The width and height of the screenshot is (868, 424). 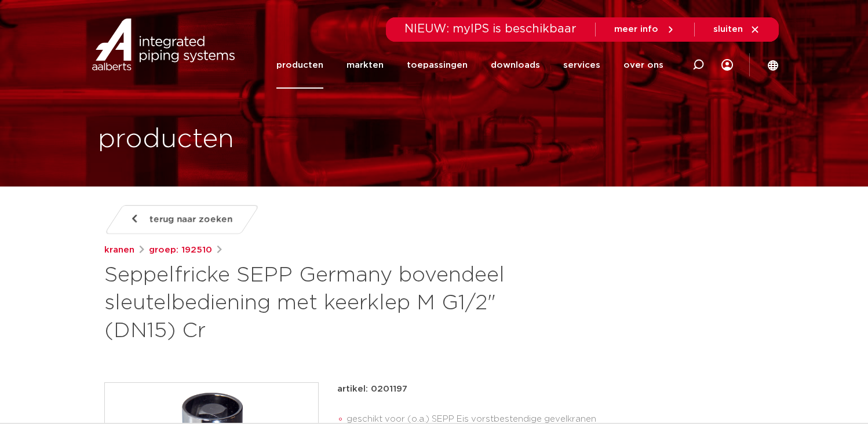 What do you see at coordinates (321, 304) in the screenshot?
I see `h1: Seppelfricke SEPP Germany bovendeel sleutelbediening met keerklep M G1/2" (DN15) Cr` at bounding box center [321, 304].